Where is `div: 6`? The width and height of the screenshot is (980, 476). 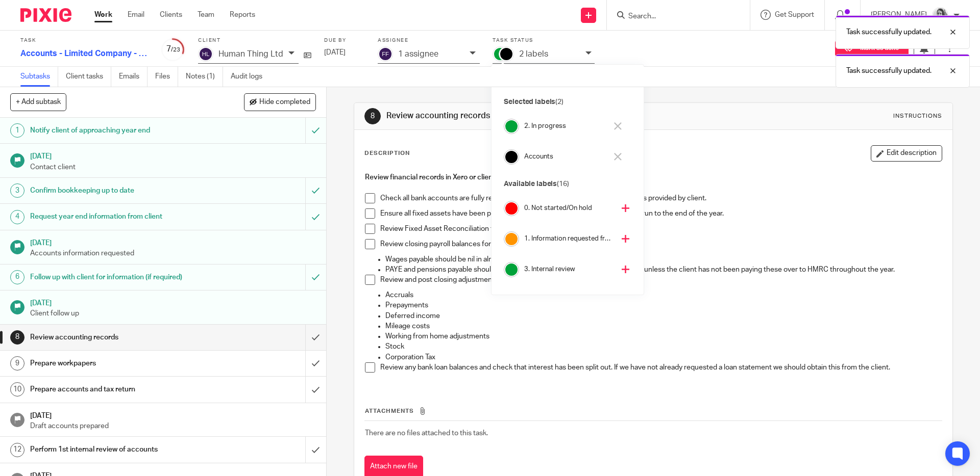
div: 6 is located at coordinates (18, 277).